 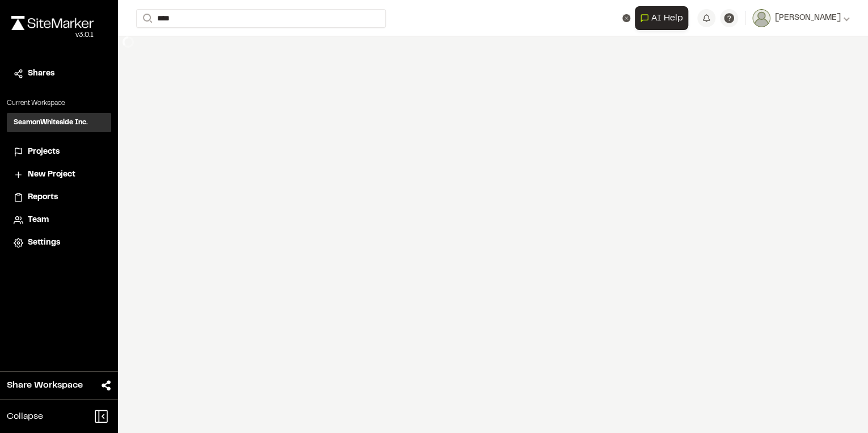 I want to click on p: Current Workspace, so click(x=59, y=103).